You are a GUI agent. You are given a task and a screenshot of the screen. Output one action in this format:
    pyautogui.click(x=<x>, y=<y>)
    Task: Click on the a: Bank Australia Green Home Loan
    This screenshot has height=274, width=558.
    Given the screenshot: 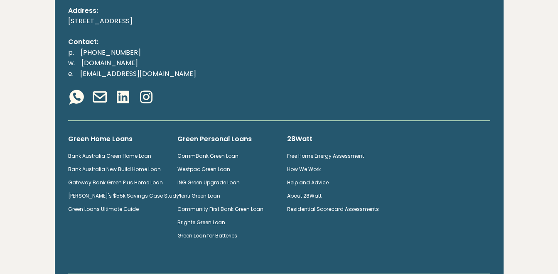 What is the action you would take?
    pyautogui.click(x=110, y=156)
    